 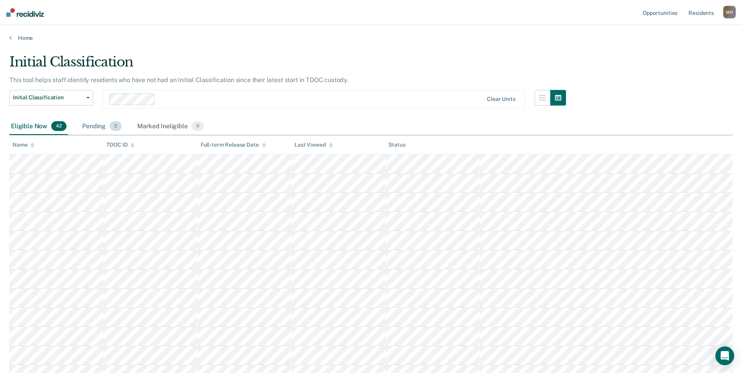 What do you see at coordinates (179, 80) in the screenshot?
I see `p: This tool helps staff identify residents who have not had an Initial Classification since their l...` at bounding box center [179, 80].